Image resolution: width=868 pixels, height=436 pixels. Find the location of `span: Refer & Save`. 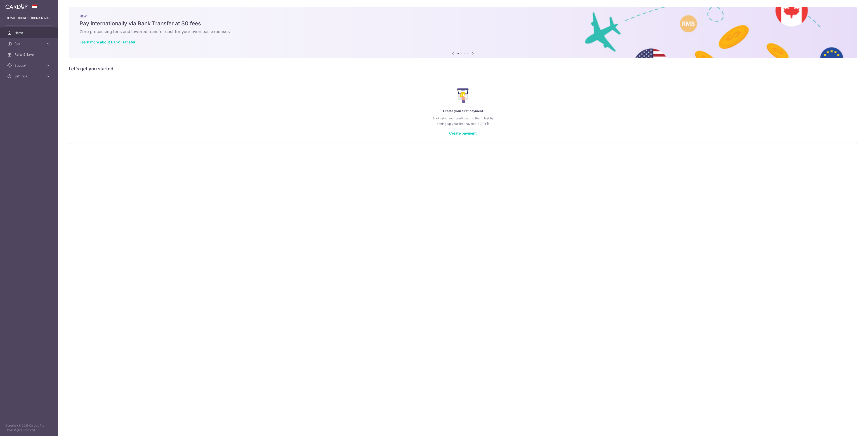

span: Refer & Save is located at coordinates (29, 54).